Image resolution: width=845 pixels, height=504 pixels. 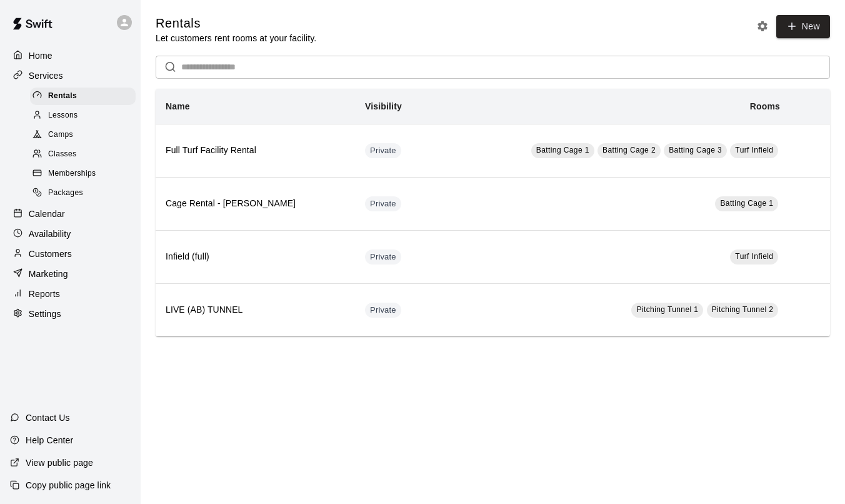 I want to click on a: Services, so click(x=70, y=76).